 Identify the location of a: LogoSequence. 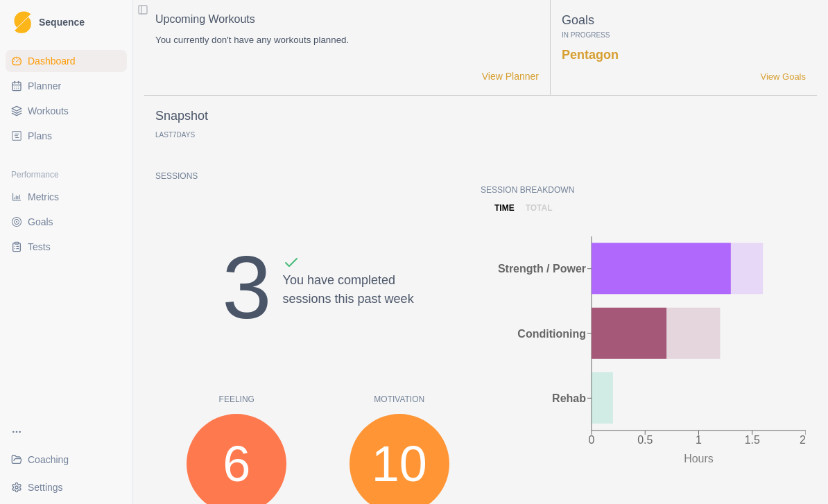
(66, 22).